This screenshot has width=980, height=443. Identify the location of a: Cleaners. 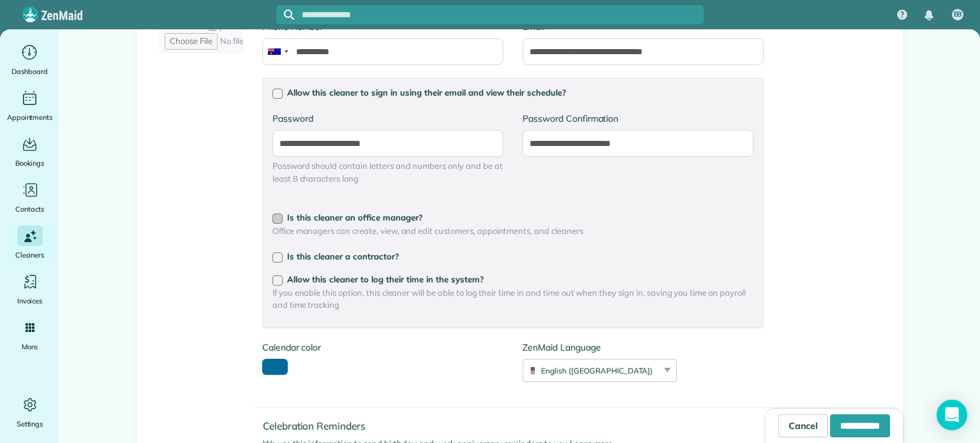
(30, 243).